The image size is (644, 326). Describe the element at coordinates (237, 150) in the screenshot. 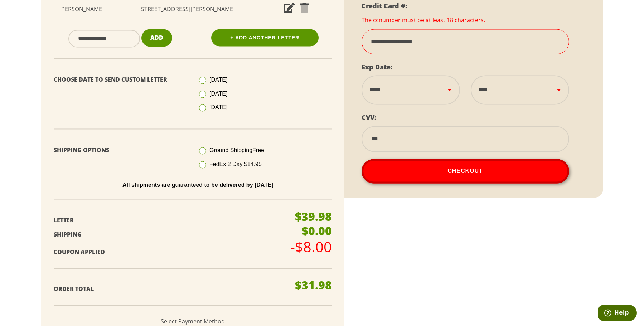

I see `span: Ground Shipping` at that location.